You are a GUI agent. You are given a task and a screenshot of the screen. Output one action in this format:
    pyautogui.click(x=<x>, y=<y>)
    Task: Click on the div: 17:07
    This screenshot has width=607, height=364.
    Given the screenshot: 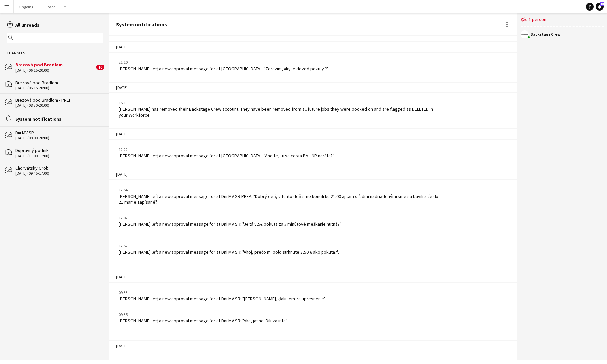 What is the action you would take?
    pyautogui.click(x=230, y=218)
    